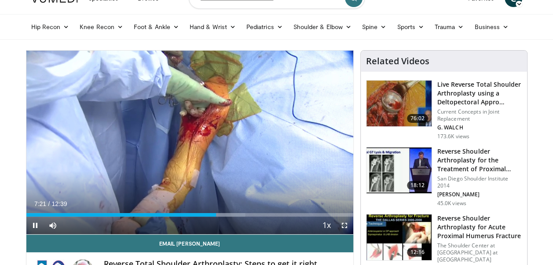 The height and width of the screenshot is (265, 553). What do you see at coordinates (322, 27) in the screenshot?
I see `a: Shoulder & Elbow` at bounding box center [322, 27].